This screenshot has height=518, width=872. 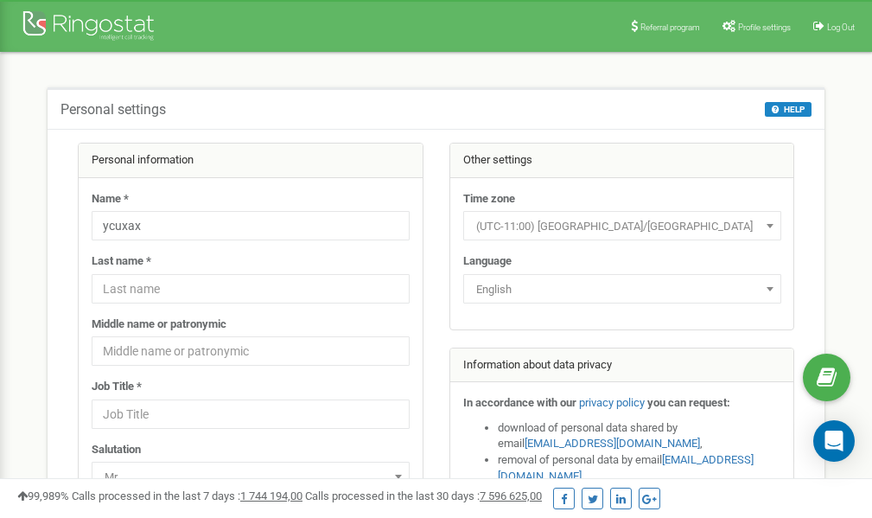 I want to click on label: Name *, so click(x=110, y=199).